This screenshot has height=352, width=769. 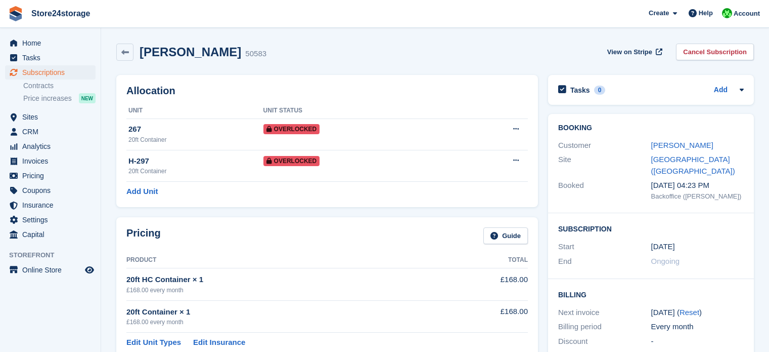 I want to click on span: Tasks, so click(x=53, y=58).